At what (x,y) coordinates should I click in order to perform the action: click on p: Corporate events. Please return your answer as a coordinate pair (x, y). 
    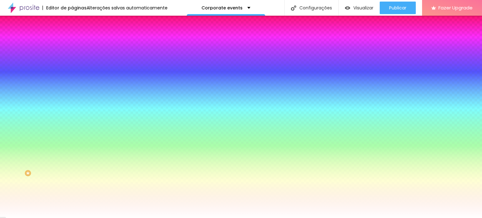
    Looking at the image, I should click on (222, 8).